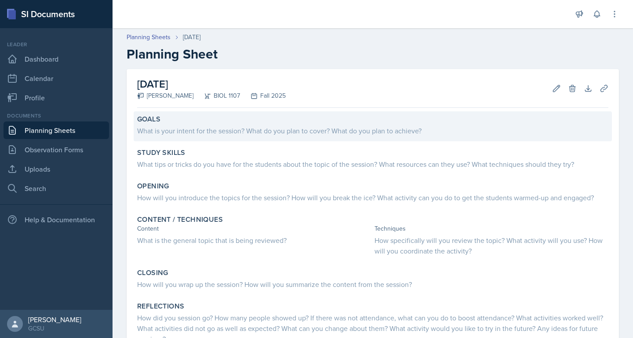  I want to click on label: Goals, so click(149, 119).